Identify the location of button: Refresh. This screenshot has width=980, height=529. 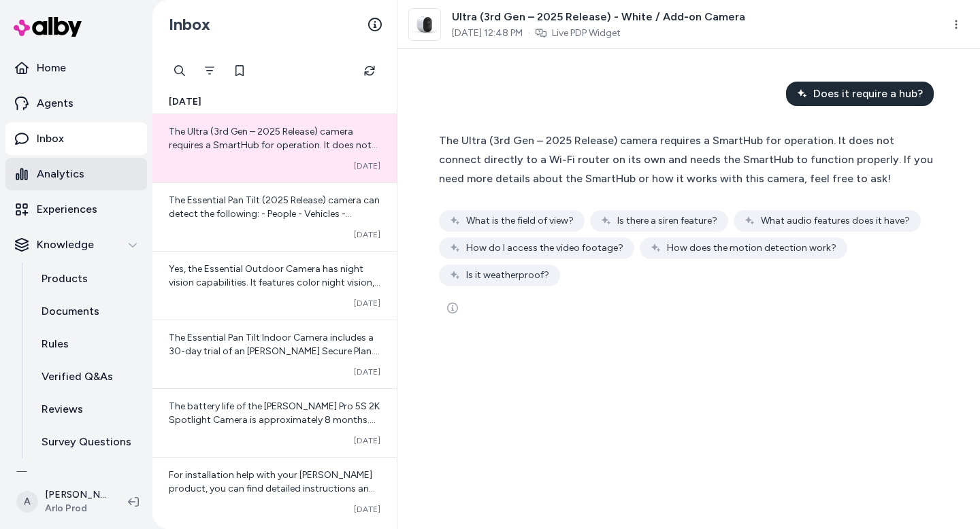
(369, 71).